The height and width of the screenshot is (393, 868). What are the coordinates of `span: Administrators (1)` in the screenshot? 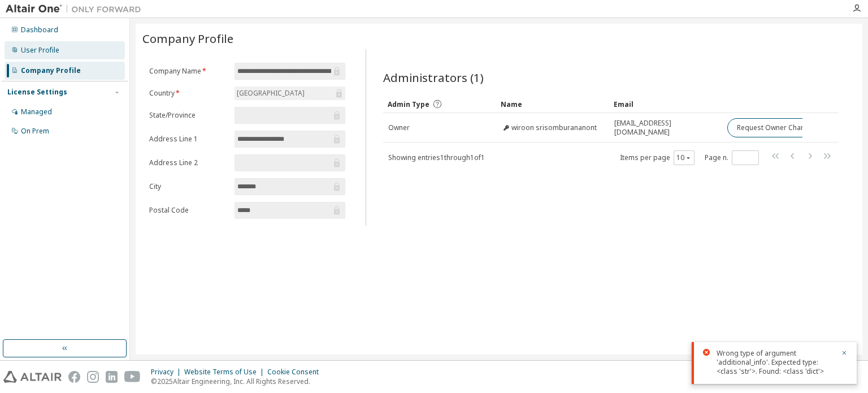 It's located at (433, 77).